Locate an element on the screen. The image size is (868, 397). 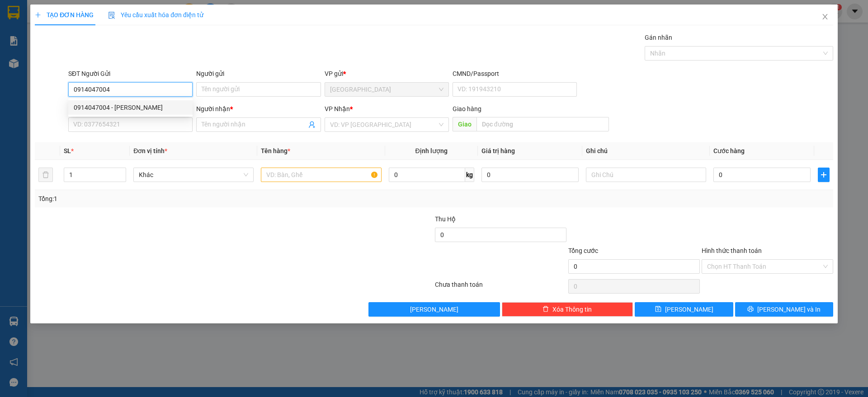
button: delete is located at coordinates (46, 175).